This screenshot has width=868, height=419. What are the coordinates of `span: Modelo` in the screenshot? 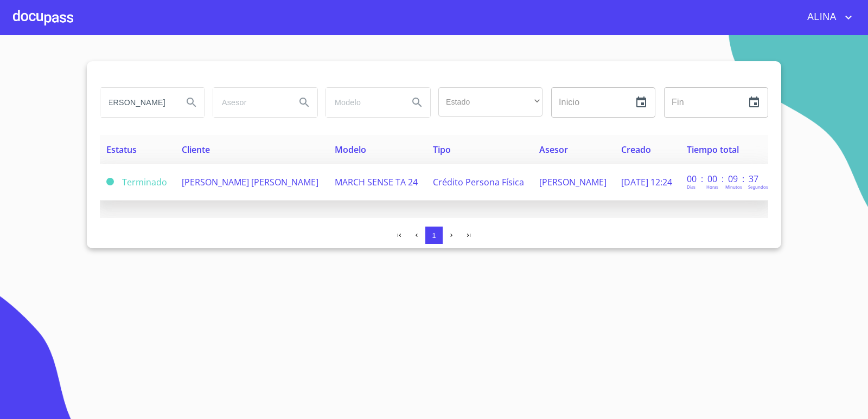 It's located at (351, 150).